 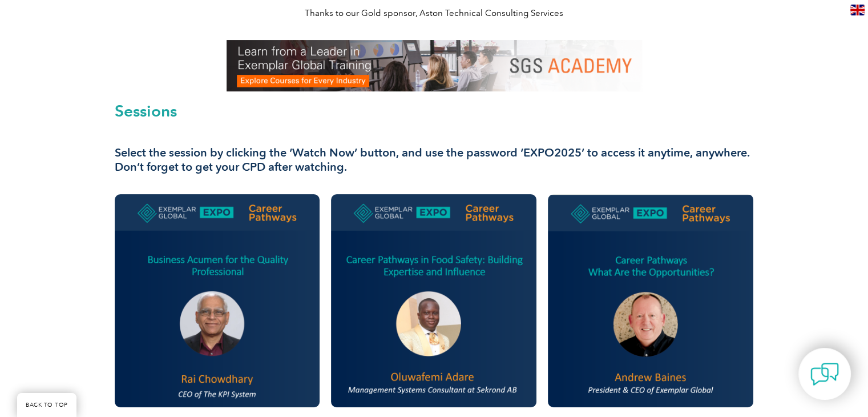 I want to click on h2: Sessions, so click(x=434, y=111).